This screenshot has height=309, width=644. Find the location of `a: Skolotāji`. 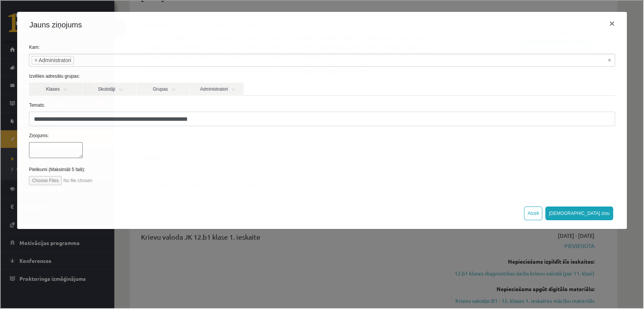

a: Skolotāji is located at coordinates (108, 88).